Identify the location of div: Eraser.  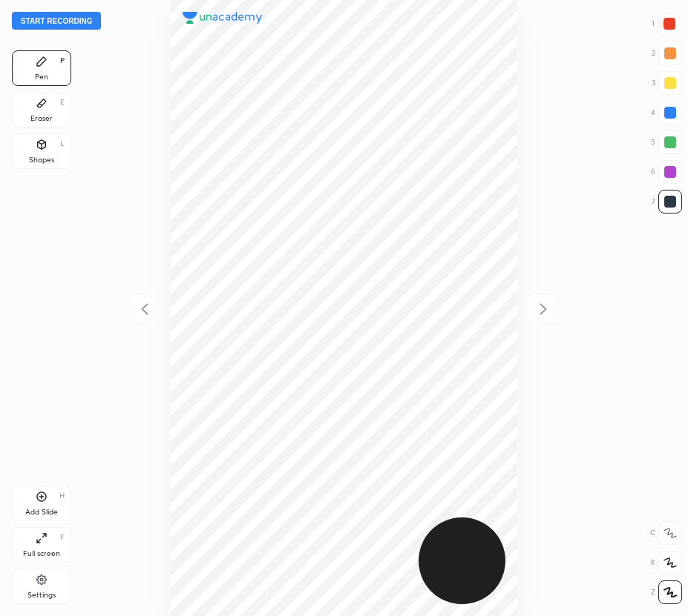
(42, 118).